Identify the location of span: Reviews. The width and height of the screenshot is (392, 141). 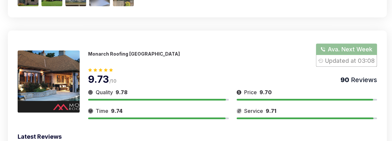
(363, 80).